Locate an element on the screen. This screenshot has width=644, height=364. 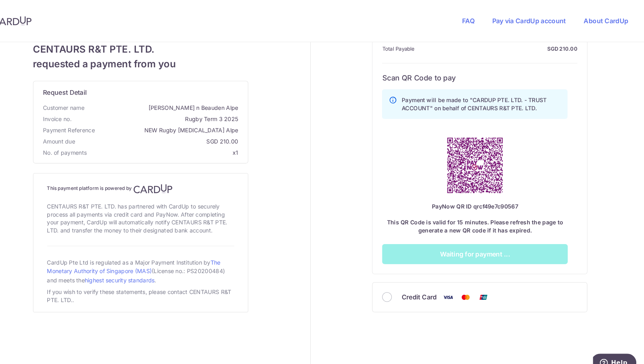
h4: This payment platform is powered by is located at coordinates (159, 182).